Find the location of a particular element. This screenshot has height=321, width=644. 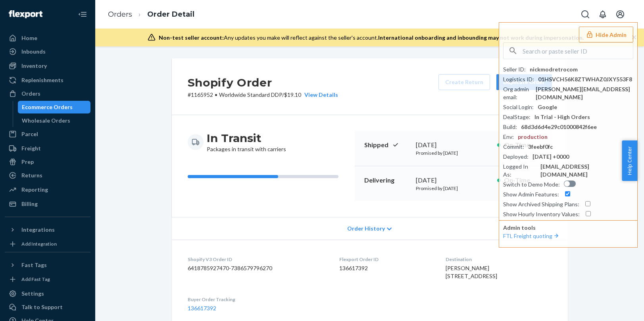

span: International onboarding and inbounding may not work during impersonation. is located at coordinates (481, 37).